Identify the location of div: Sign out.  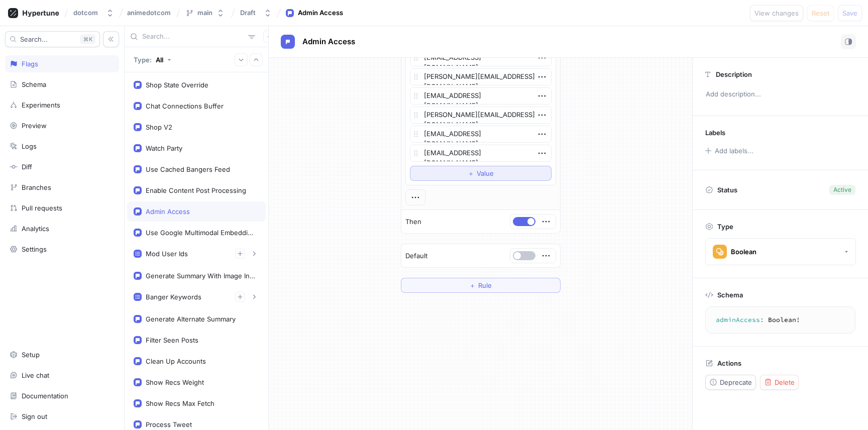
(34, 417).